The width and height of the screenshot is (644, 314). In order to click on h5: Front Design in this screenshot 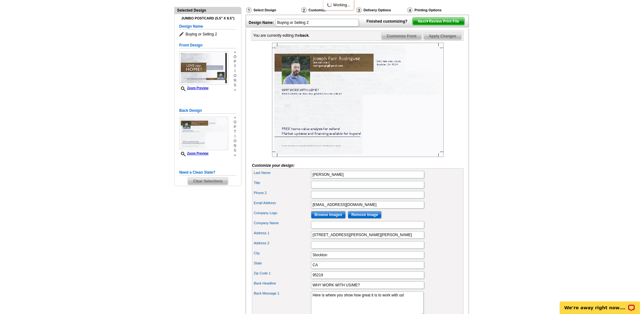, I will do `click(208, 45)`.